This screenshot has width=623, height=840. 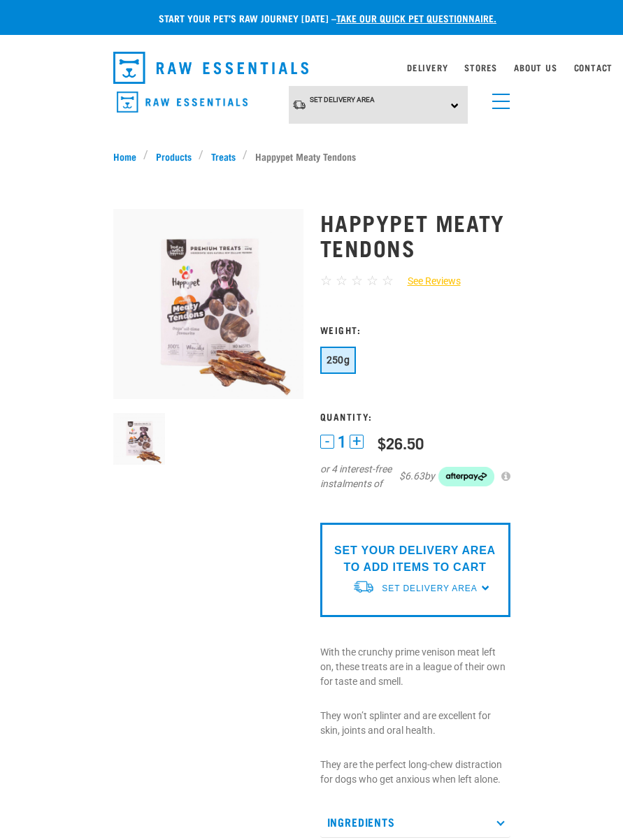 I want to click on span: 1, so click(x=342, y=442).